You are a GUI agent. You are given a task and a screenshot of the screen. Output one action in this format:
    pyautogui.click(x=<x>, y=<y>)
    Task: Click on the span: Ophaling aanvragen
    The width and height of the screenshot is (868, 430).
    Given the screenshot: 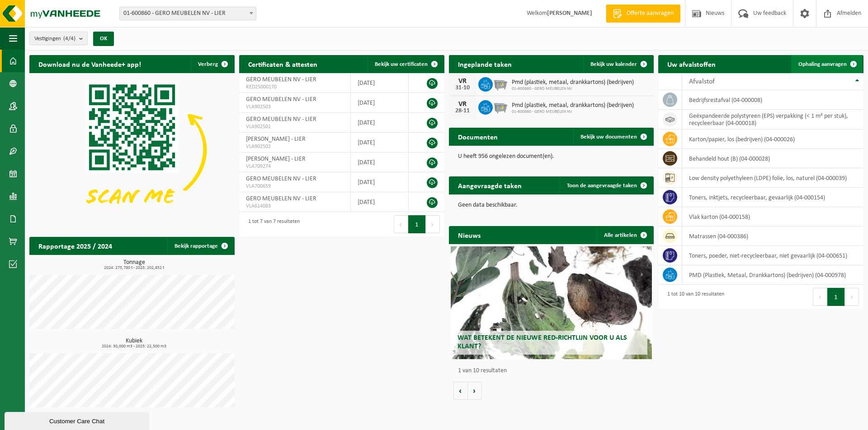 What is the action you would take?
    pyautogui.click(x=822, y=64)
    